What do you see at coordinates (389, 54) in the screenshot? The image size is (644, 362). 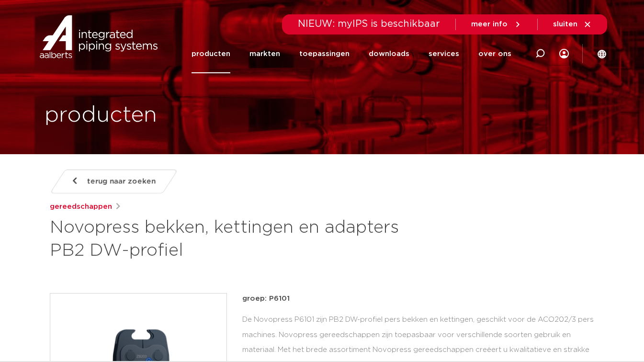 I see `a: downloads` at bounding box center [389, 54].